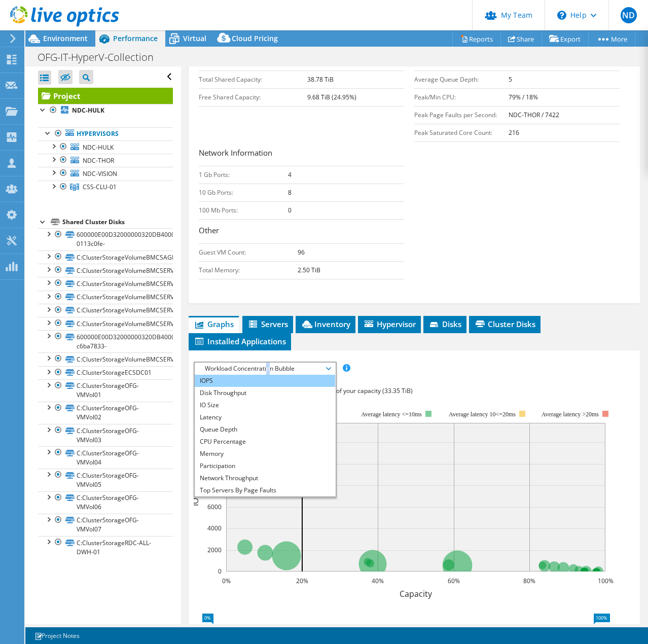 The width and height of the screenshot is (648, 644). I want to click on a: 600000E00D32000000320DB400070000-c6ba7833-, so click(105, 341).